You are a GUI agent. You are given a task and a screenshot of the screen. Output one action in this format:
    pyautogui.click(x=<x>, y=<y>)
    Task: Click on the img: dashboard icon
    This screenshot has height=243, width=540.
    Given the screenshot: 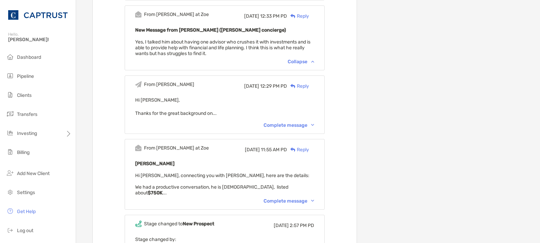 What is the action you would take?
    pyautogui.click(x=10, y=57)
    